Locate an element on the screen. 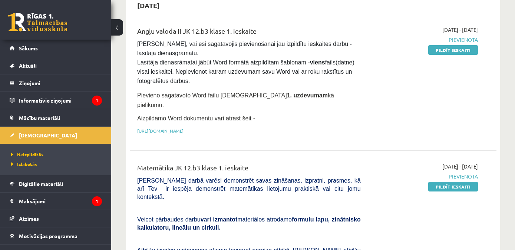  legend: Ziņojumi is located at coordinates (60, 83).